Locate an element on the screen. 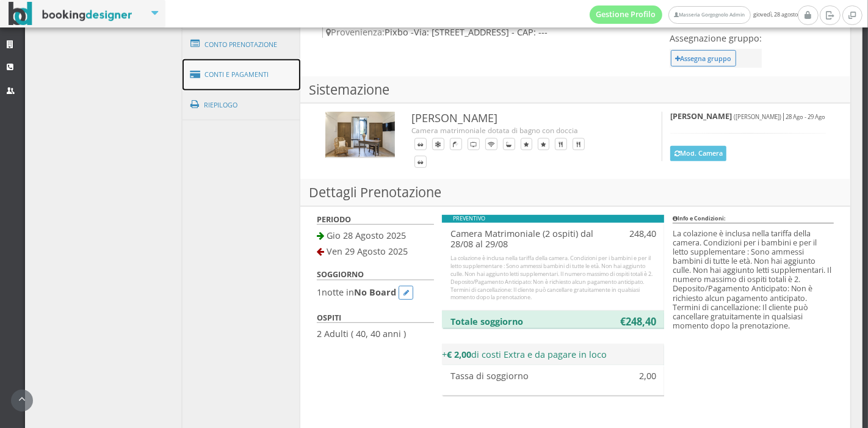 This screenshot has width=868, height=428. h5: La colazione è inclusa nella tariffa della camera. Condizioni per i bambini e per il letto supple... is located at coordinates (753, 280).